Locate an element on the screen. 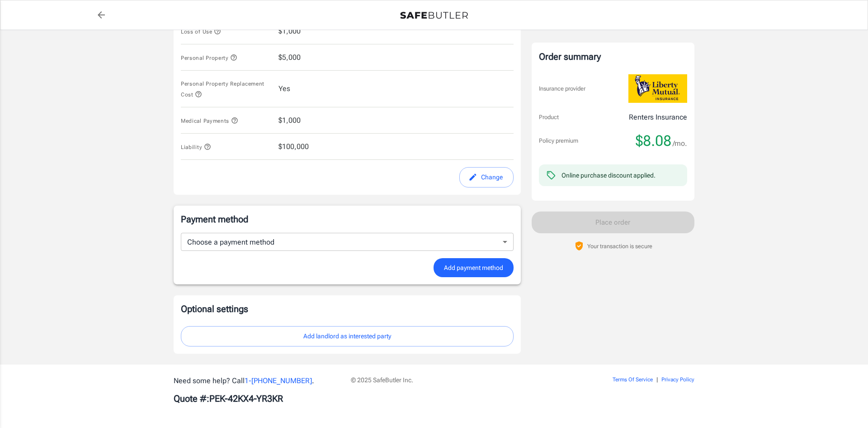 The height and width of the screenshot is (428, 868). p: Policy premium is located at coordinates (558, 141).